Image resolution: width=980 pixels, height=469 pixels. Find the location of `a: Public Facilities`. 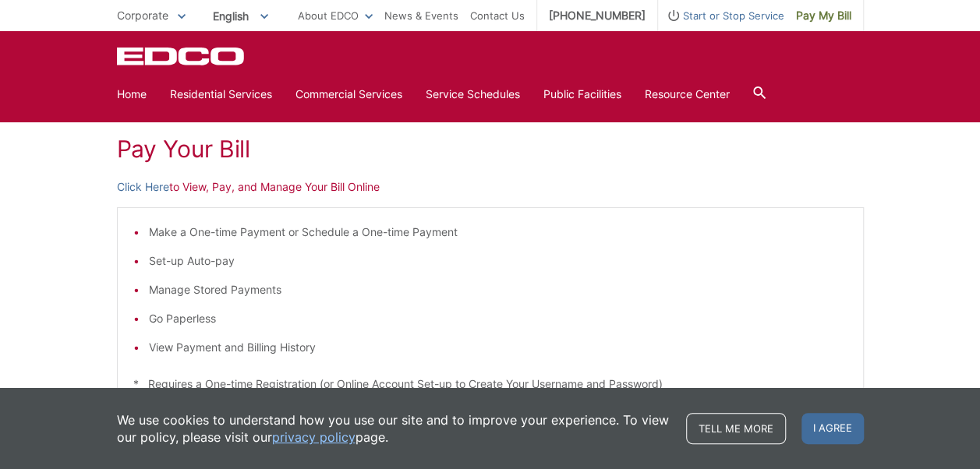

a: Public Facilities is located at coordinates (582, 94).